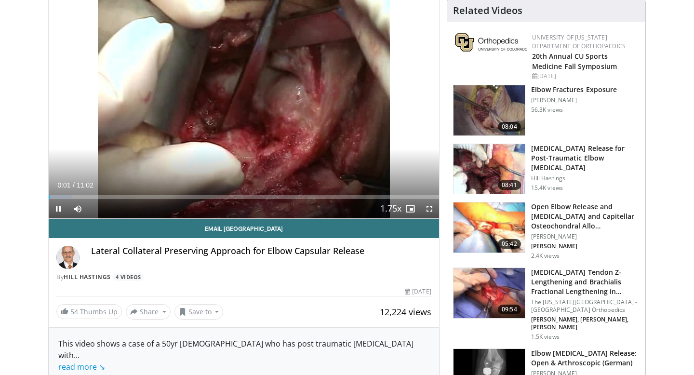 The height and width of the screenshot is (375, 694). What do you see at coordinates (68, 257) in the screenshot?
I see `img: Avatar` at bounding box center [68, 257].